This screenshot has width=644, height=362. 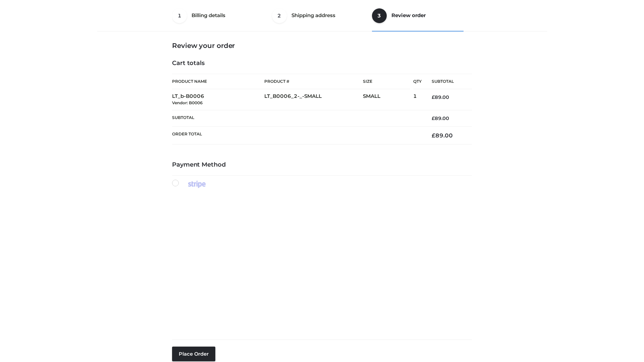 What do you see at coordinates (218, 99) in the screenshot?
I see `td: LT_b-B0006` at bounding box center [218, 99].